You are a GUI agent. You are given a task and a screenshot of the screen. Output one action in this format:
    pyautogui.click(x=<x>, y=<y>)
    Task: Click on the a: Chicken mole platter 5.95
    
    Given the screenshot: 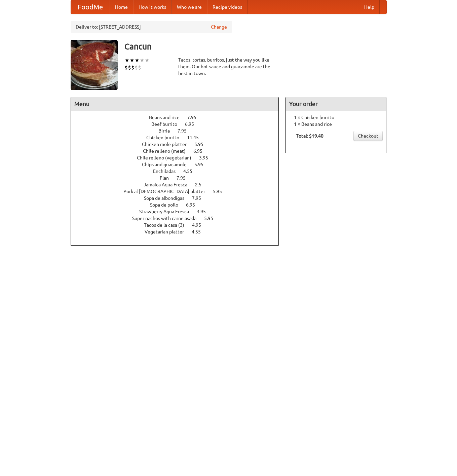 What is the action you would take?
    pyautogui.click(x=179, y=144)
    